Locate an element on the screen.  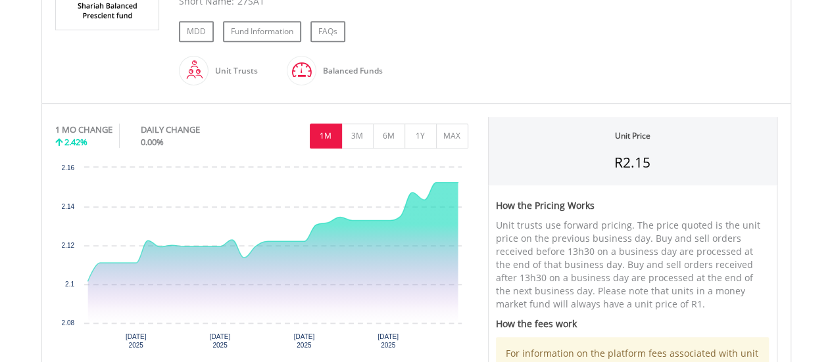
text: 2.14 is located at coordinates (68, 207).